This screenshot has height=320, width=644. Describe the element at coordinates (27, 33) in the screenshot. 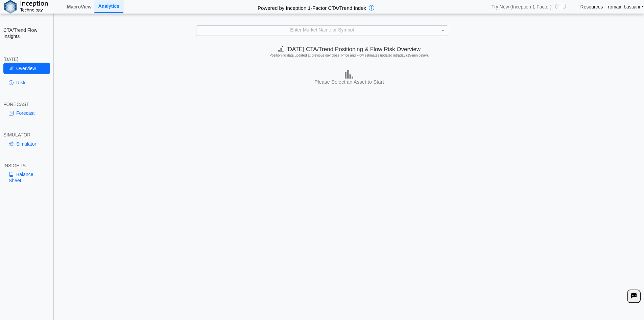

I see `h2: CTA/Trend Flow Insights` at that location.